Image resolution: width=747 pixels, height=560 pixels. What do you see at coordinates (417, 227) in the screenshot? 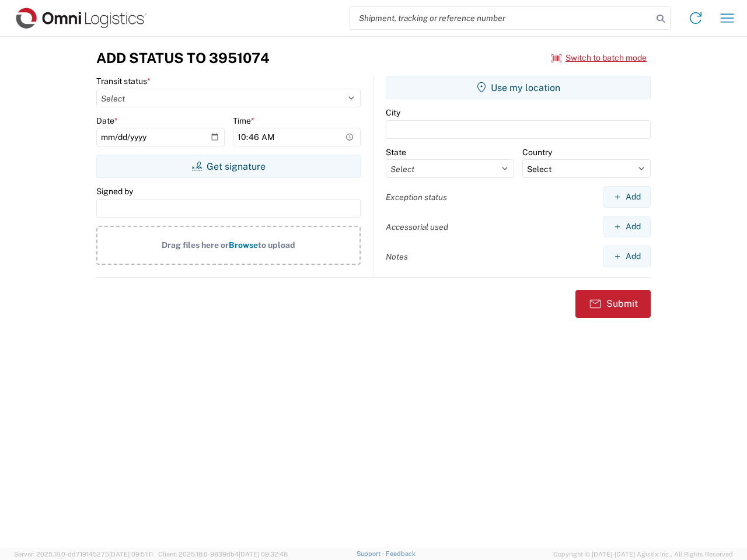
I see `label: Accessorial used` at bounding box center [417, 227].